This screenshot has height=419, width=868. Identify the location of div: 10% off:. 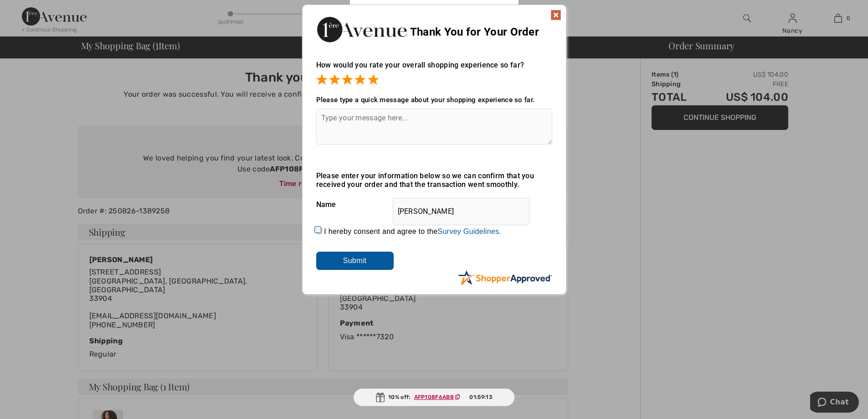
(434, 397).